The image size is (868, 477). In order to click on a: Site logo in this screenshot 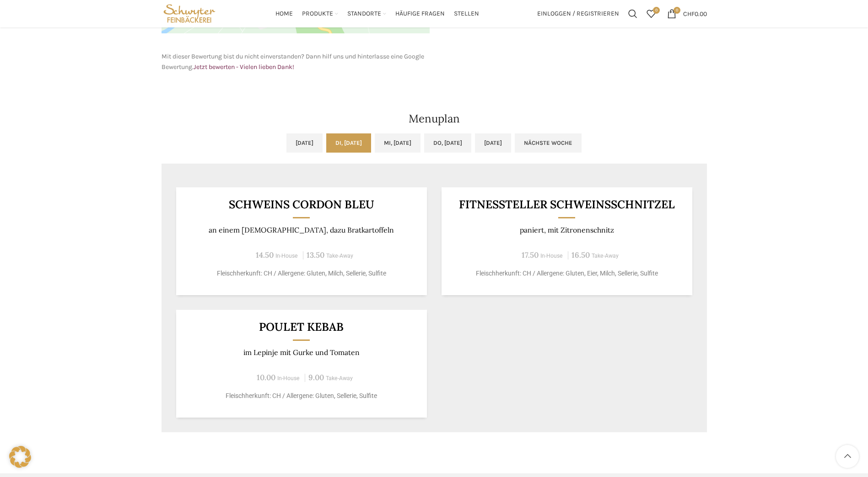, I will do `click(189, 13)`.